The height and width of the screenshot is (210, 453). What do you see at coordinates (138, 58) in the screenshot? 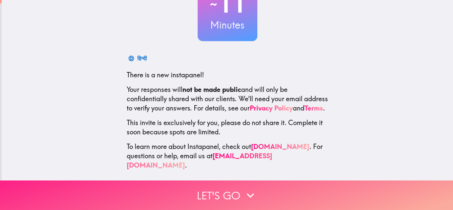
I see `button: हिन्दी` at bounding box center [138, 58].